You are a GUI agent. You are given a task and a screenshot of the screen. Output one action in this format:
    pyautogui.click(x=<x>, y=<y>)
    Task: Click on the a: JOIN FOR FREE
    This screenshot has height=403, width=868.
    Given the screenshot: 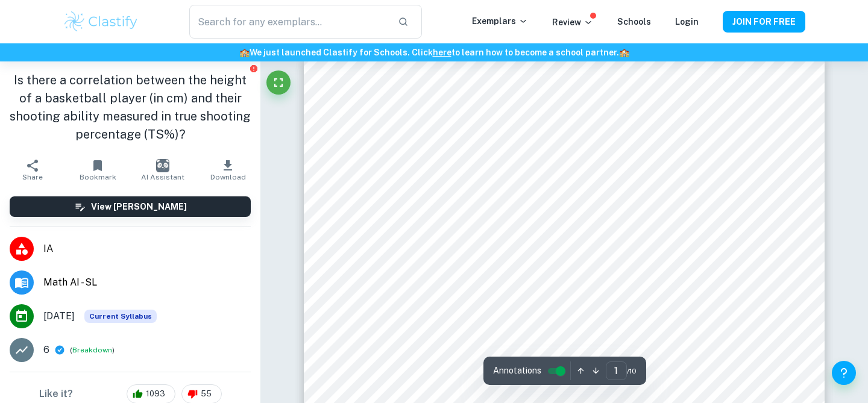 What is the action you would take?
    pyautogui.click(x=764, y=22)
    